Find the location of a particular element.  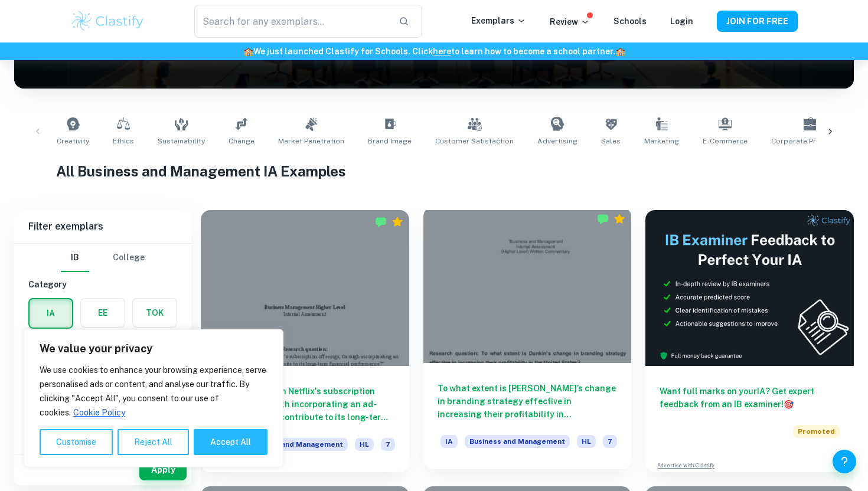

p: Exemplars is located at coordinates (499, 21).